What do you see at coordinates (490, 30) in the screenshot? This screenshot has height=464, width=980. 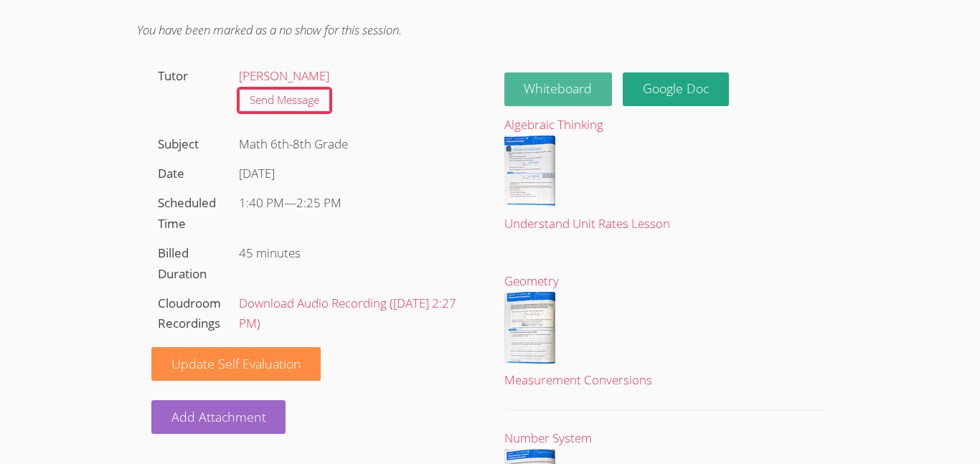 I see `div: You have been marked as a no show for this session.` at bounding box center [490, 30].